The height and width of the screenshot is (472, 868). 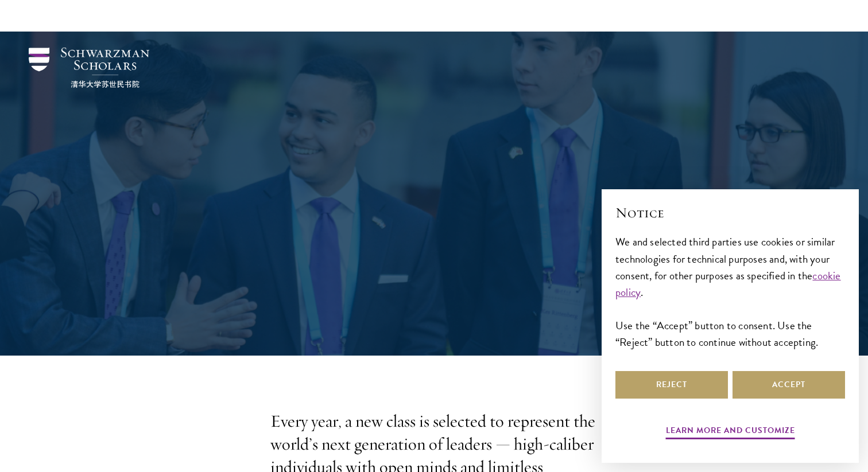 What do you see at coordinates (789, 385) in the screenshot?
I see `button: Accept` at bounding box center [789, 385].